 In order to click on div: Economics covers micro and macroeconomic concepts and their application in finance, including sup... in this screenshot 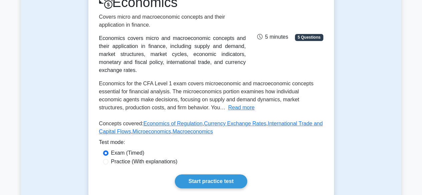, I will do `click(172, 54)`.